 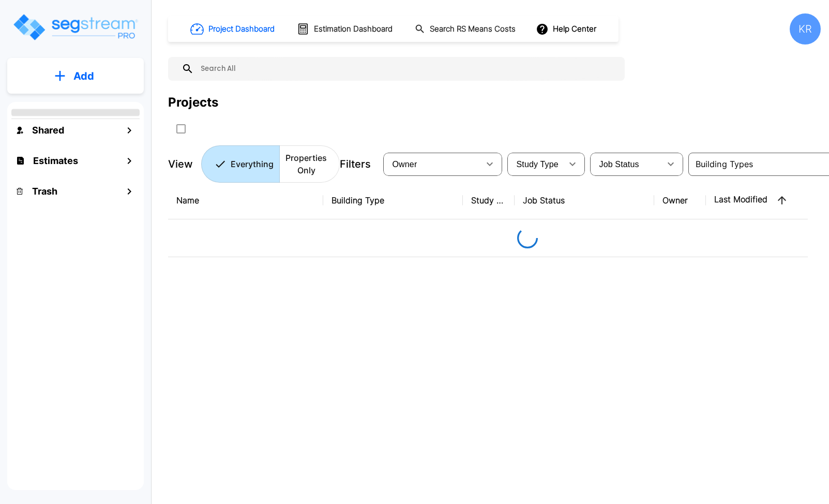 What do you see at coordinates (567, 29) in the screenshot?
I see `button: Help Center` at bounding box center [567, 29].